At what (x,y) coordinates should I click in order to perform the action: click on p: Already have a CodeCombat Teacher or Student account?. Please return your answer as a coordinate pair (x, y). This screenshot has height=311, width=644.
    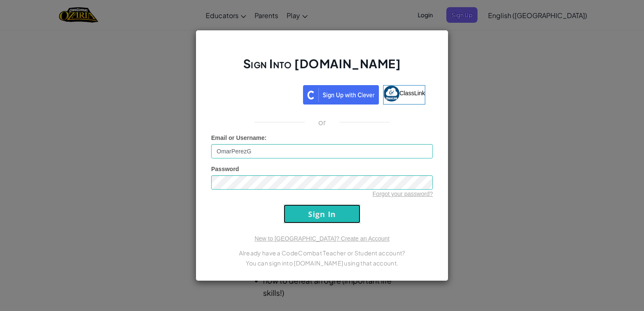
    Looking at the image, I should click on (322, 253).